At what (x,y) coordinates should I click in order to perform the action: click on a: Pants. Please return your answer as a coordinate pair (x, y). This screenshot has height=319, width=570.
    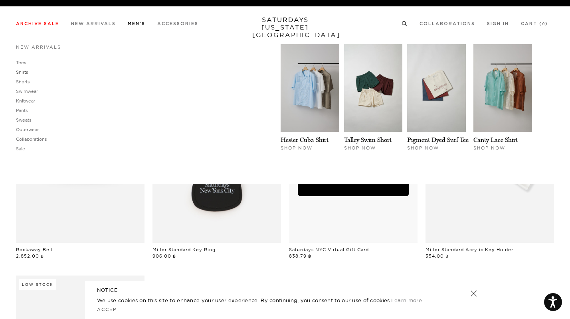
    Looking at the image, I should click on (22, 111).